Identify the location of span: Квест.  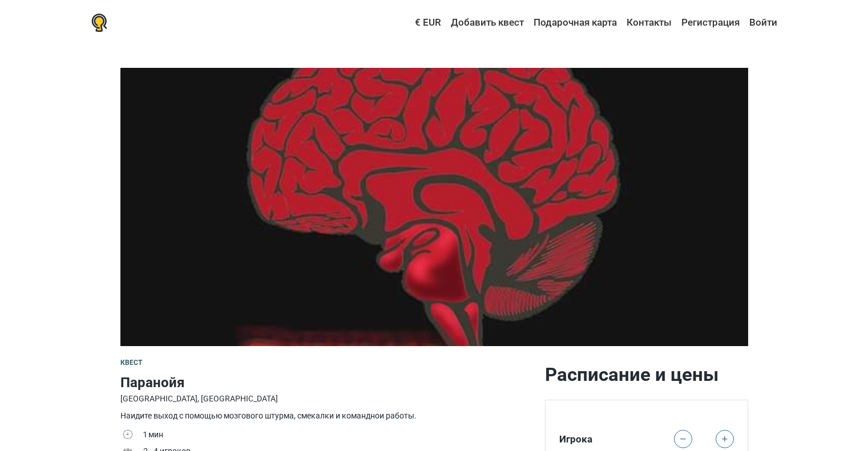
(131, 362).